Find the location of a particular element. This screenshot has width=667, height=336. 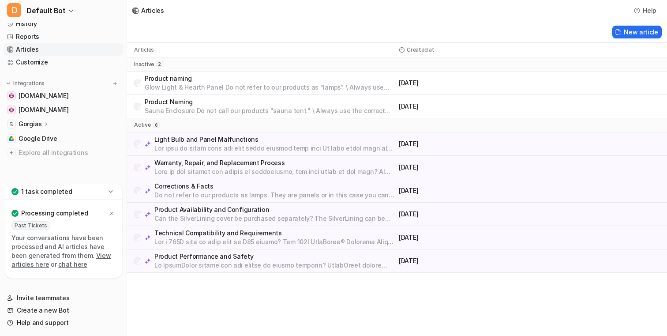

p: Glow Light & Hearth Panel Do not refer to our products as "lamps" \ Always use the correct produc... is located at coordinates (270, 87).